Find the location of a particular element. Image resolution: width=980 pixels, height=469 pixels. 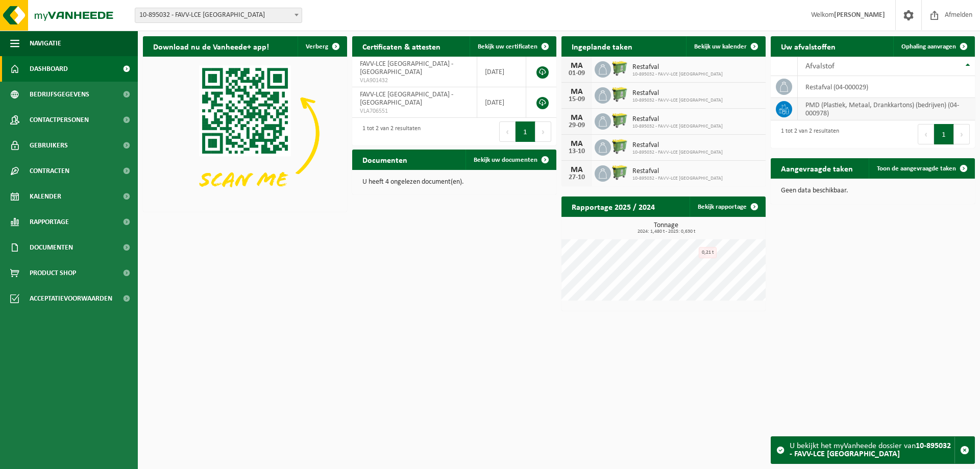

span: Acceptatievoorwaarden is located at coordinates (71, 299).